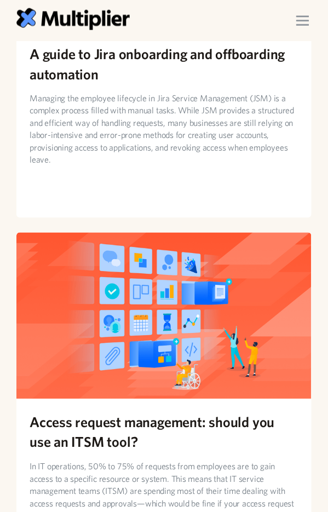 The height and width of the screenshot is (512, 328). Describe the element at coordinates (164, 129) in the screenshot. I see `p: Managing the employee lifecycle in Jira Service Management (JSM) is a complex process filled with...` at that location.